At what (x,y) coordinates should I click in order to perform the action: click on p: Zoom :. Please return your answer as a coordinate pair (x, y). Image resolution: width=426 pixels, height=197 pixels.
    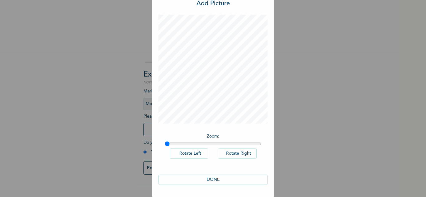
    Looking at the image, I should click on (213, 137).